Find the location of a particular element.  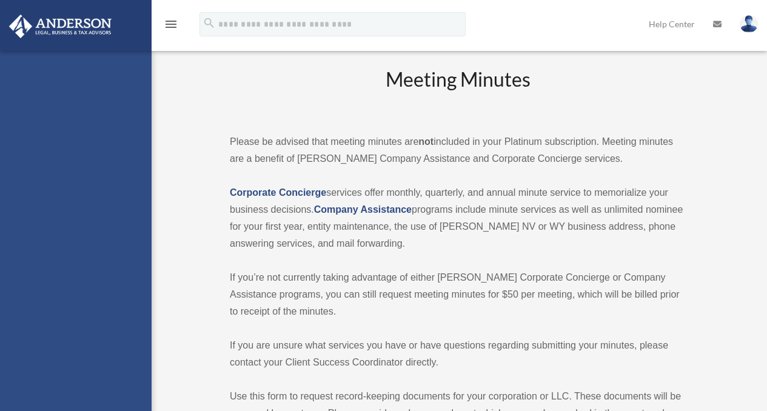

p: If you are unsure what services you have or have questions regarding submitting your minutes, ple... is located at coordinates (458, 354).